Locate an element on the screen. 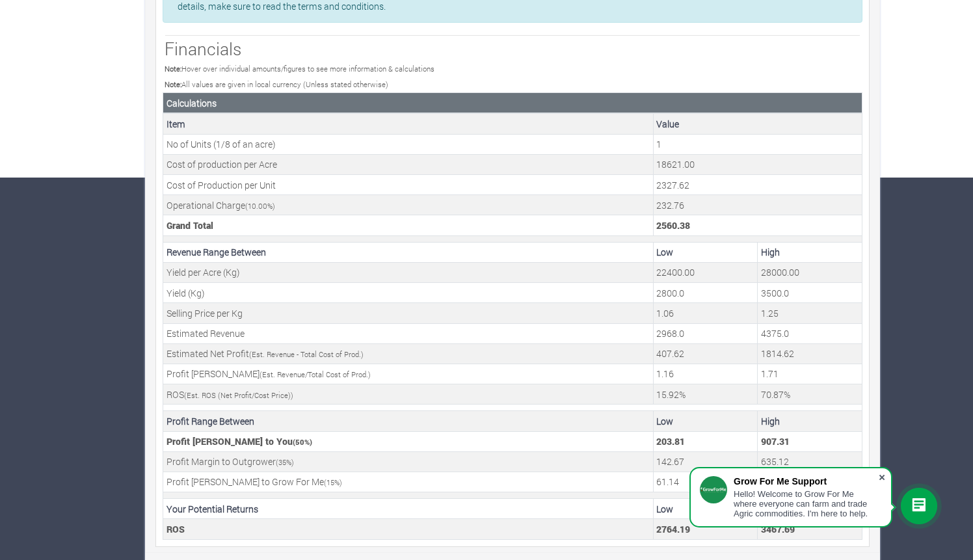 This screenshot has height=560, width=973. td: Your estimated maximum ROS (Net Profit/Cost Price) is located at coordinates (810, 394).